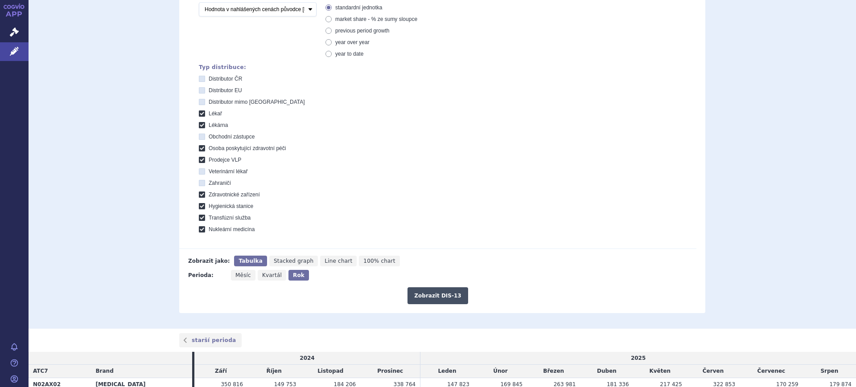 The width and height of the screenshot is (856, 387). I want to click on span: ATC7, so click(41, 371).